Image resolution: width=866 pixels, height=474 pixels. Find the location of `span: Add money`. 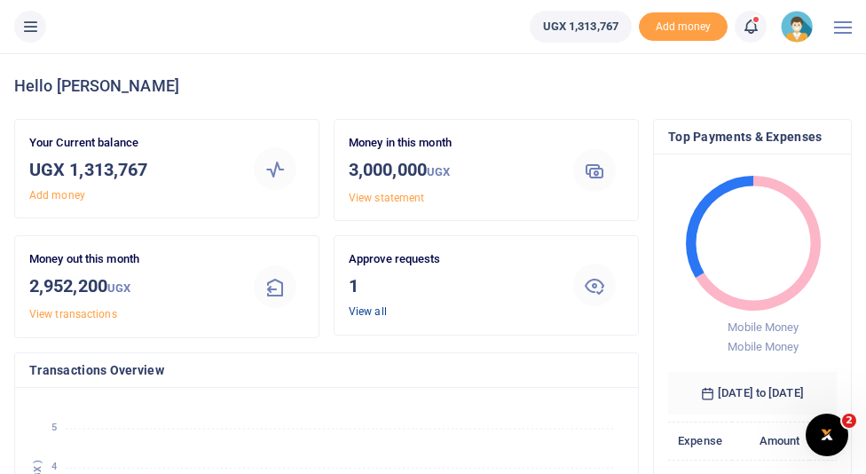

span: Add money is located at coordinates (683, 27).